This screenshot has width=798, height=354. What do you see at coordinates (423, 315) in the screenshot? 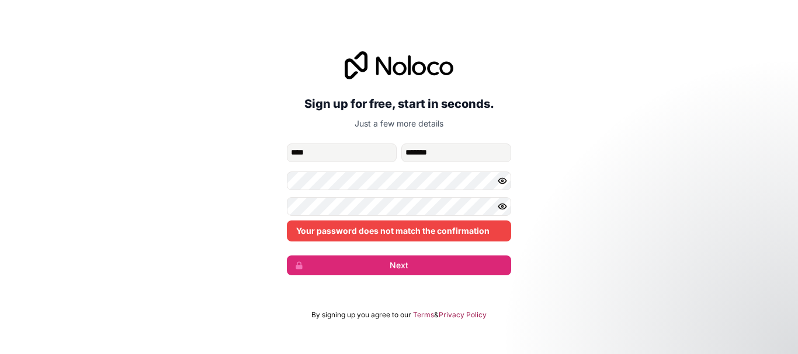
I see `a: Terms` at bounding box center [423, 315].